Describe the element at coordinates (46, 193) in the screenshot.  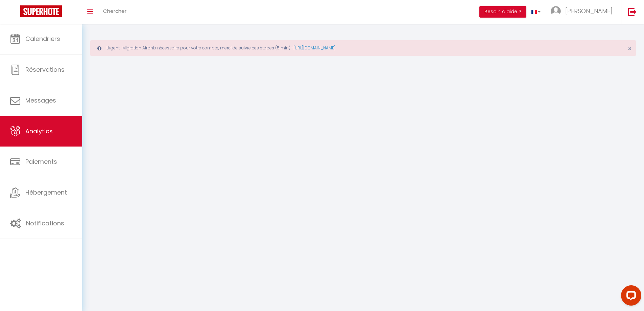
I see `span: Hébergement` at that location.